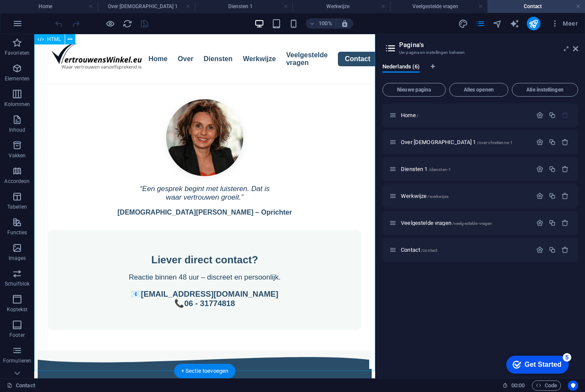 This screenshot has width=585, height=392. Describe the element at coordinates (17, 156) in the screenshot. I see `p: Vakken` at that location.